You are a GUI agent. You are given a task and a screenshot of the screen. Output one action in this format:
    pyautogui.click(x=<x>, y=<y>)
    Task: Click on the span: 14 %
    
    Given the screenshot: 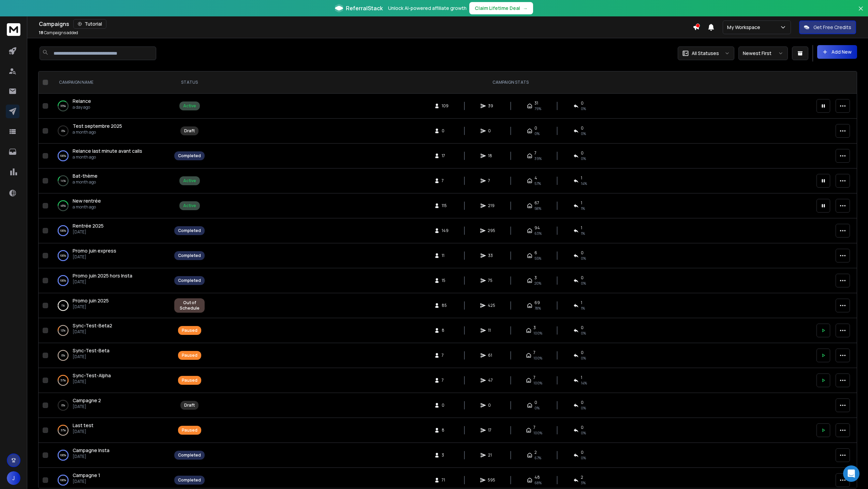 What is the action you would take?
    pyautogui.click(x=584, y=183)
    